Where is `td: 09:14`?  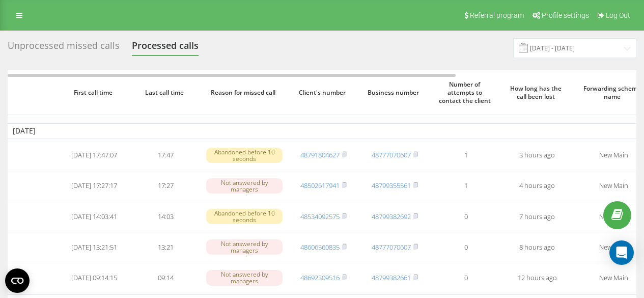
td: 09:14 is located at coordinates (166, 278).